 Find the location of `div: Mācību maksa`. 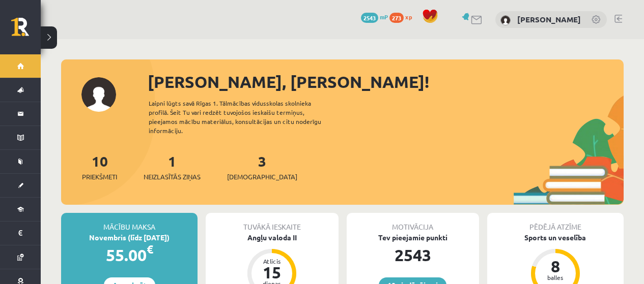

div: Mācību maksa is located at coordinates (129, 223).